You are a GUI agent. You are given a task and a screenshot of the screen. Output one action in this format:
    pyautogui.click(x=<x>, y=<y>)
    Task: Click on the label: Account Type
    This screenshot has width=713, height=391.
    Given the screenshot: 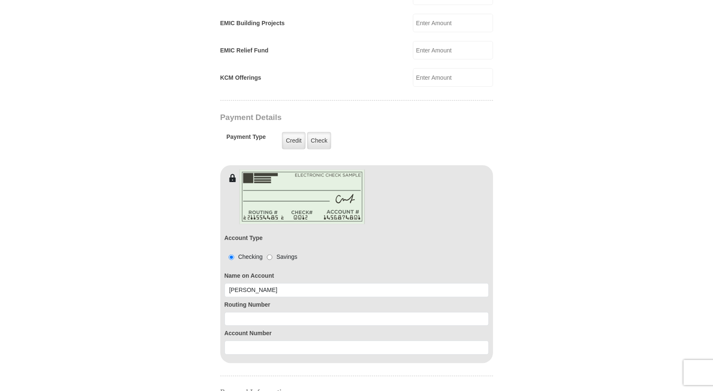 What is the action you would take?
    pyautogui.click(x=244, y=238)
    